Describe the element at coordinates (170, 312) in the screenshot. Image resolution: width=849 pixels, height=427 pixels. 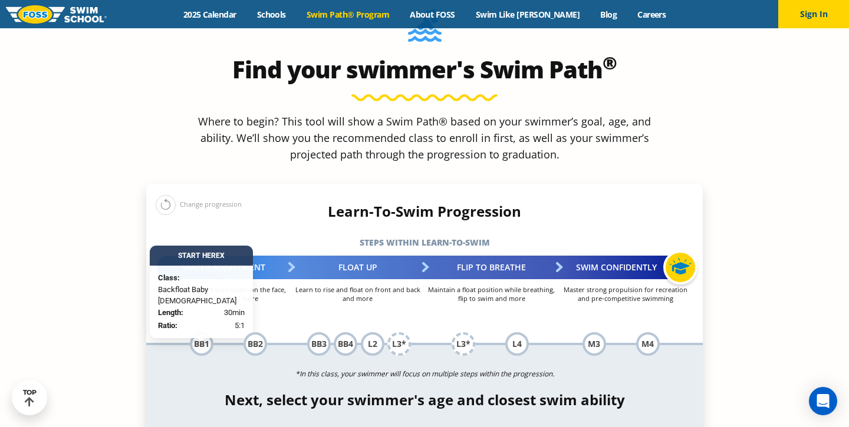
I see `strong: Length:` at that location.